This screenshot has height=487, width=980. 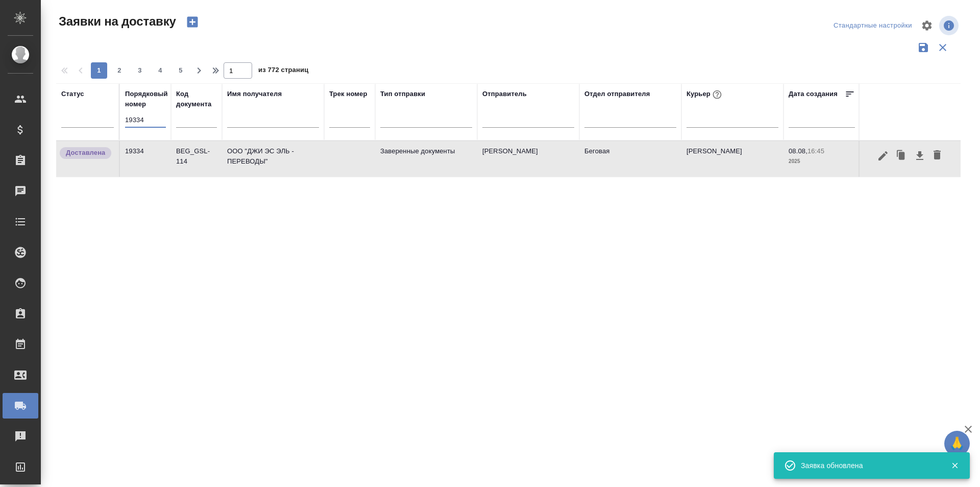 I want to click on span: Настроить таблицу, so click(x=927, y=26).